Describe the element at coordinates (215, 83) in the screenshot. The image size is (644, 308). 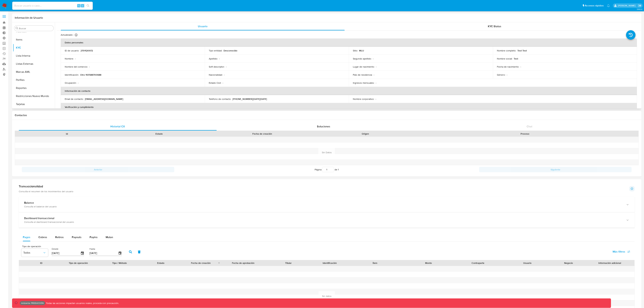
I see `p: Estado Civil :` at that location.